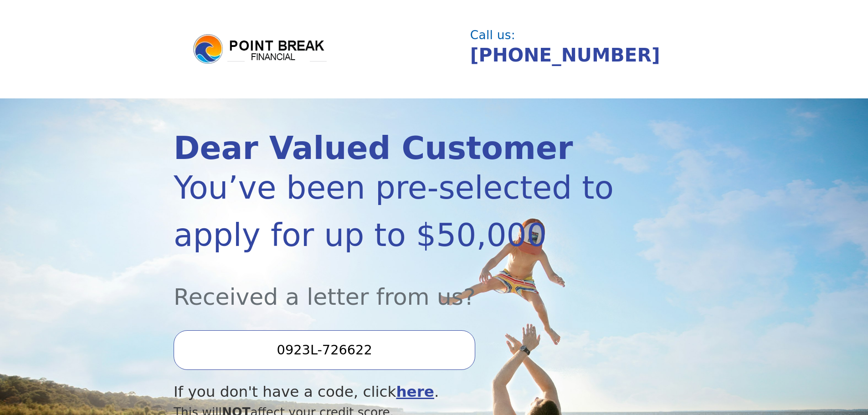 This screenshot has width=868, height=415. Describe the element at coordinates (324, 350) in the screenshot. I see `input: Enter your Offer Code:` at that location.